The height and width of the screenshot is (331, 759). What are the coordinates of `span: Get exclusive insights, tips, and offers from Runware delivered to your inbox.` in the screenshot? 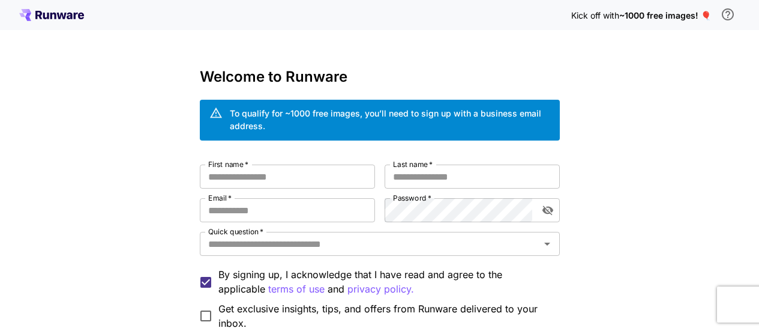 It's located at (384, 316).